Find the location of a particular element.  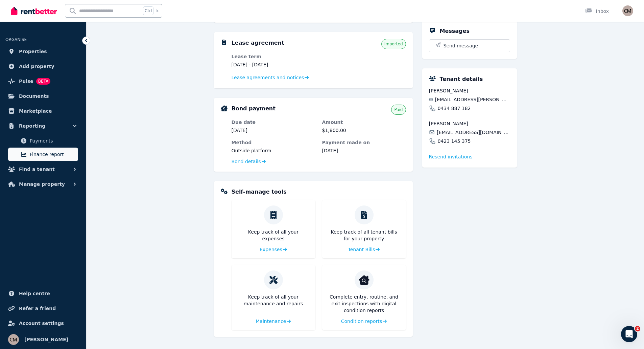

span: Marketplace is located at coordinates (36, 111).